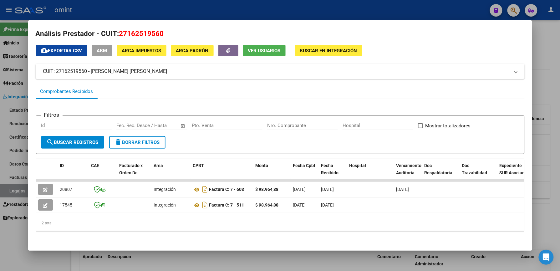  What do you see at coordinates (330, 169) in the screenshot?
I see `span: Fecha Recibido` at bounding box center [330, 169].